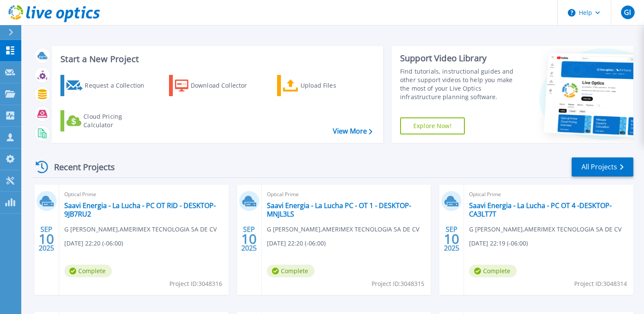  Describe the element at coordinates (335, 85) in the screenshot. I see `div: Upload Files` at that location.